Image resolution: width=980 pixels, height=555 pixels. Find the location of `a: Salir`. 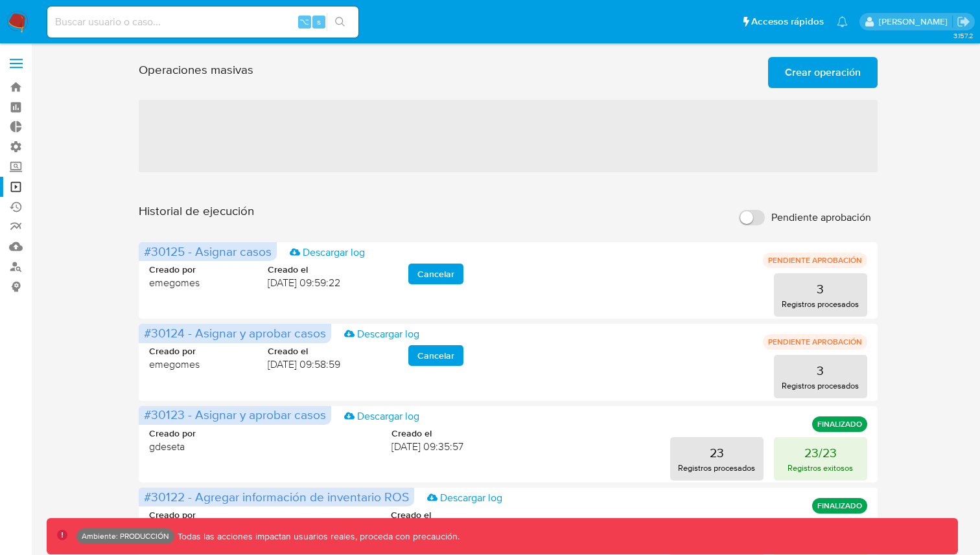

a: Salir is located at coordinates (963, 21).